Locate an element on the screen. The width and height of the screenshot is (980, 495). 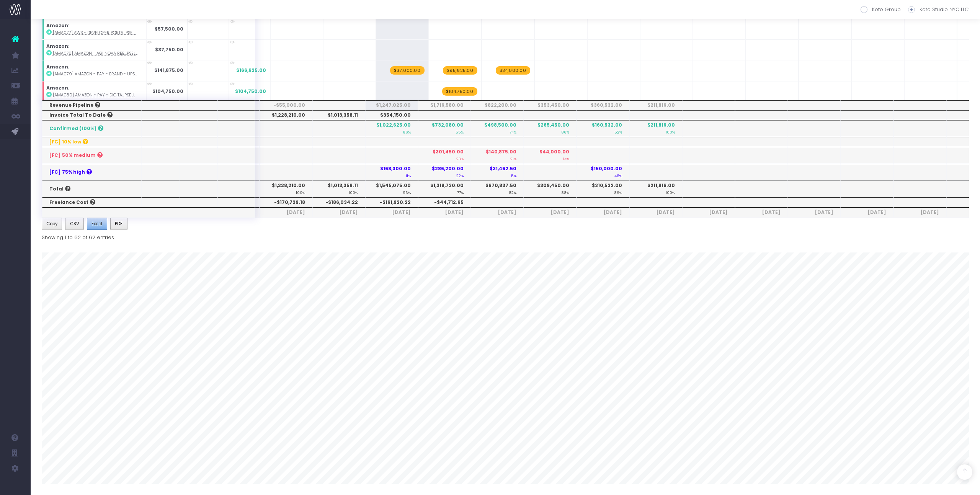
th: -$161,920.22 is located at coordinates (392, 202).